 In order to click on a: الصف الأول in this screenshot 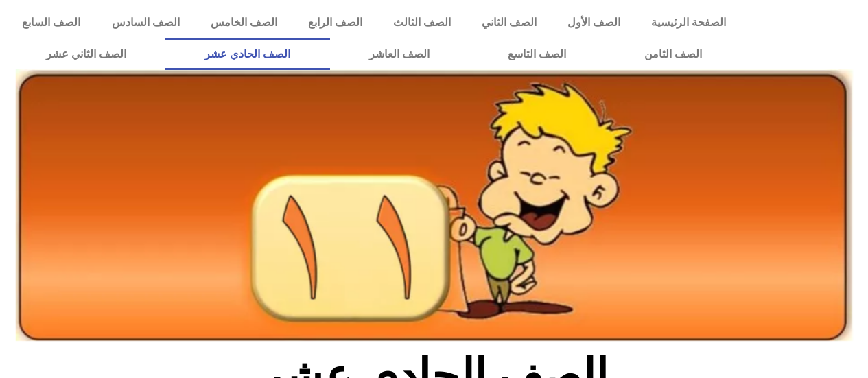, I will do `click(594, 23)`.